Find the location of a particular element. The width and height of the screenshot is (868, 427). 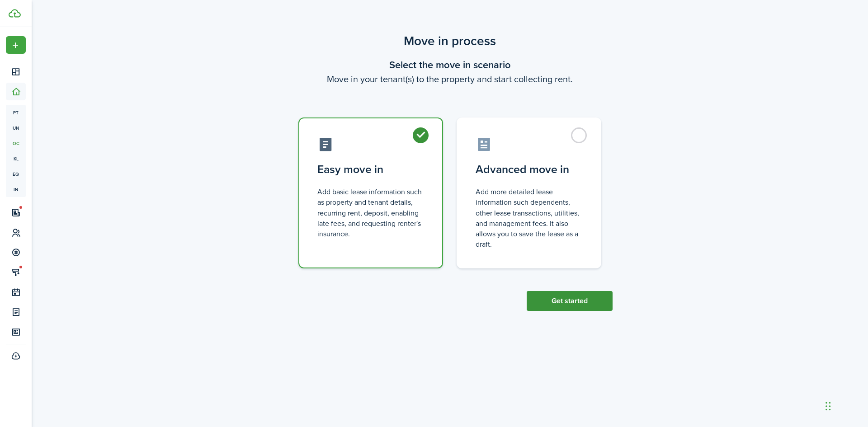

button: Open menu is located at coordinates (16, 45).